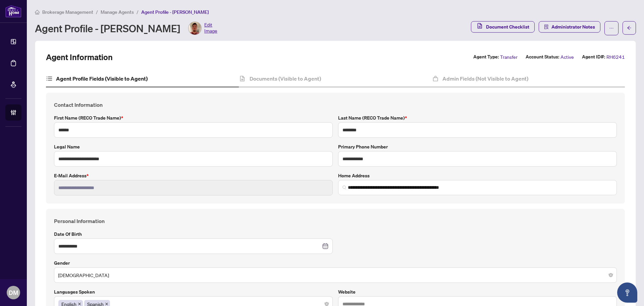 This screenshot has width=644, height=306. Describe the element at coordinates (612, 28) in the screenshot. I see `span: ellipsis` at that location.